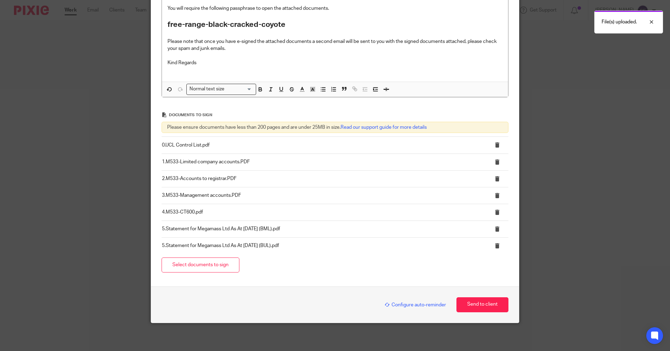 Image resolution: width=670 pixels, height=351 pixels. I want to click on p: 3.M533-Management accounts.PDF, so click(321, 196).